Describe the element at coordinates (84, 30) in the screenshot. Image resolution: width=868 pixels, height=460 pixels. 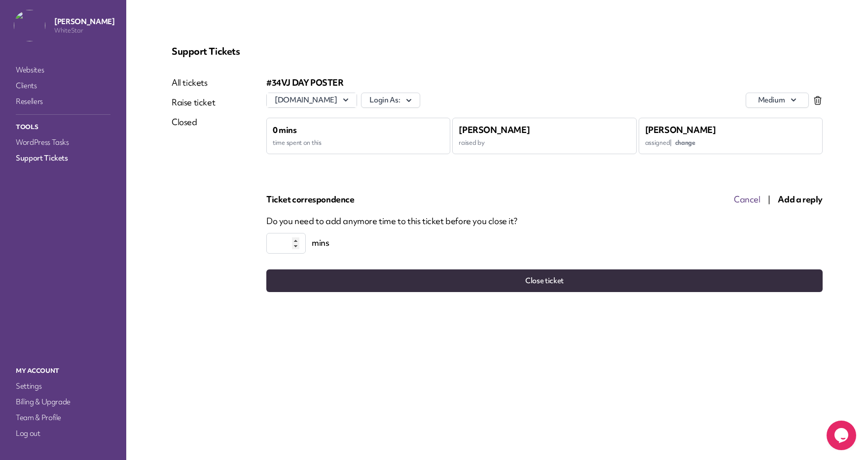
I see `p: WhiteStar` at that location.